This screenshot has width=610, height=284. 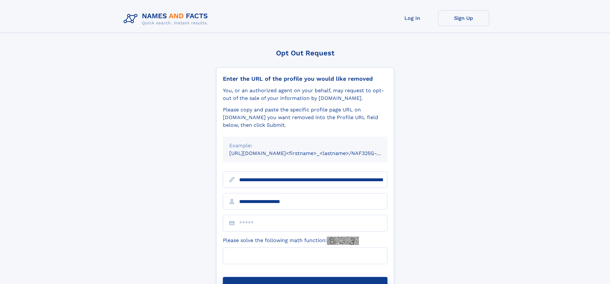 I want to click on div: Enter the URL of the profile you would like removed, so click(x=305, y=79).